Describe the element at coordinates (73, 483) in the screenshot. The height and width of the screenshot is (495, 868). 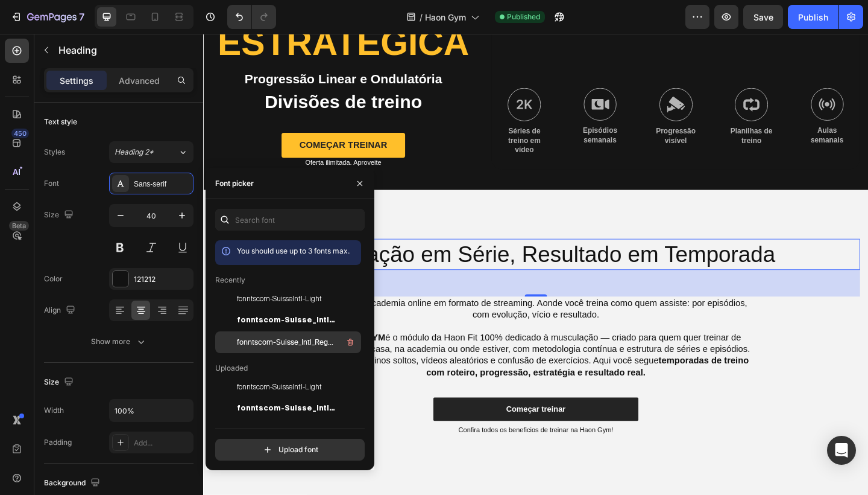
I see `div: Background` at that location.